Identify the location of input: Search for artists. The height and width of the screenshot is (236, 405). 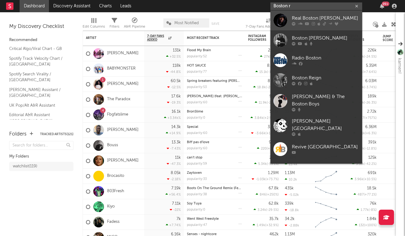
(316, 6).